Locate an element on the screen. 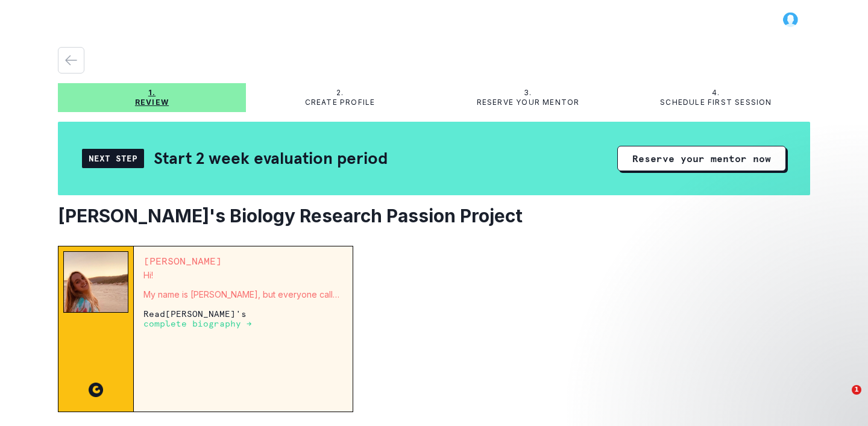 The width and height of the screenshot is (868, 426). p: 4. is located at coordinates (716, 93).